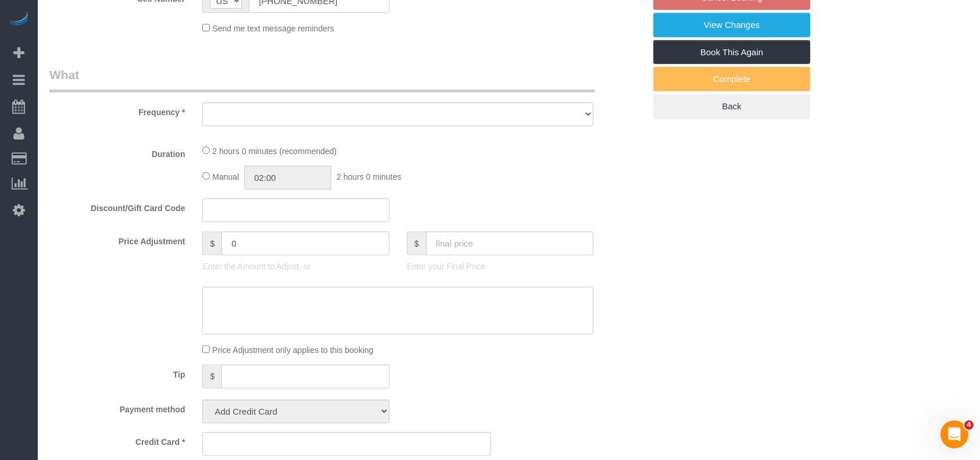 This screenshot has height=460, width=980. I want to click on p: Enter your Final Price, so click(500, 266).